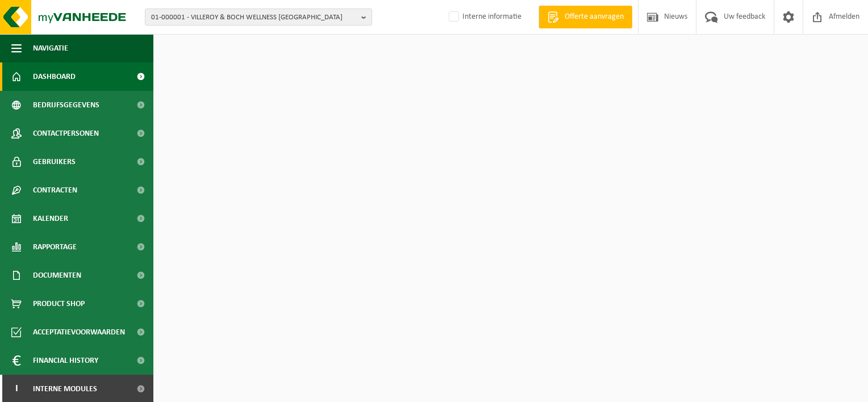 The width and height of the screenshot is (868, 402). I want to click on label: Interne informatie, so click(484, 17).